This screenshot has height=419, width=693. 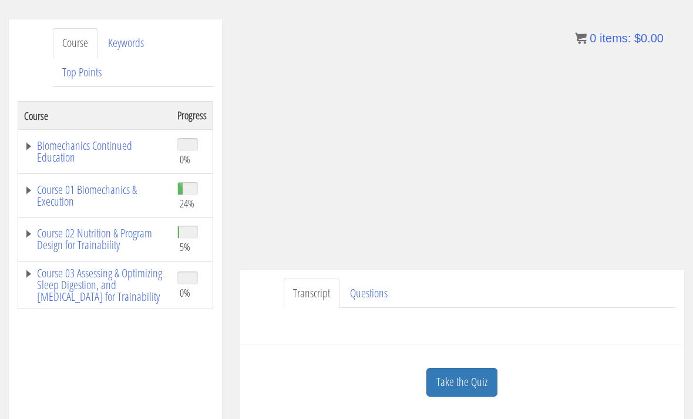 I want to click on img: icon11.png, so click(x=581, y=38).